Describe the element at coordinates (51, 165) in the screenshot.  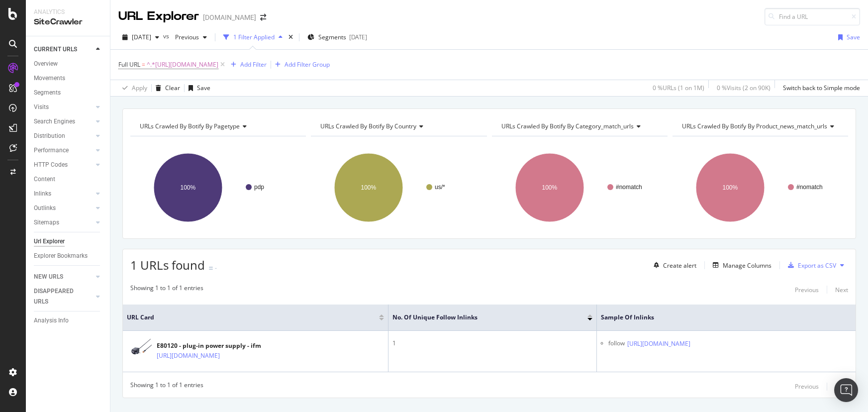
I see `div: HTTP Codes` at that location.